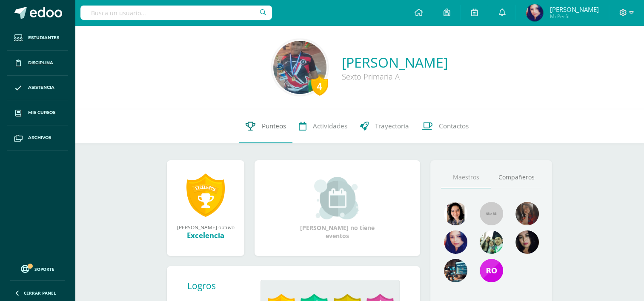 The width and height of the screenshot is (644, 301). What do you see at coordinates (527, 242) in the screenshot?
I see `img: ef6349cd9309fb31c1afbf38cf026886.png` at bounding box center [527, 242].